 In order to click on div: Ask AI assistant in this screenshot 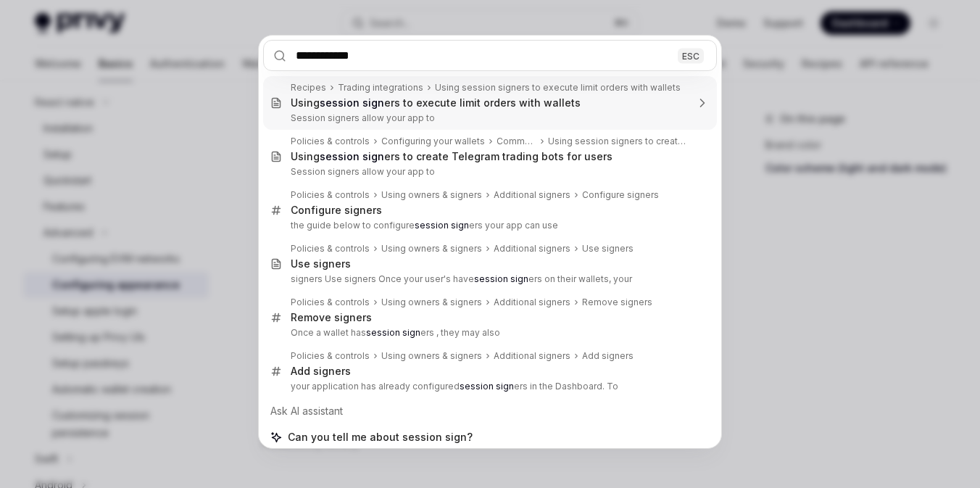, I will do `click(490, 411)`.